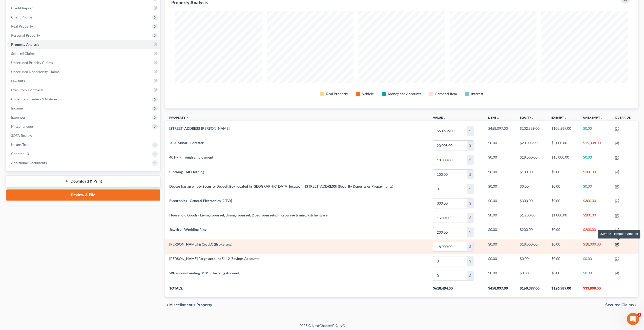 The width and height of the screenshot is (644, 330). I want to click on span: 2020 Subaru Forester, so click(187, 142).